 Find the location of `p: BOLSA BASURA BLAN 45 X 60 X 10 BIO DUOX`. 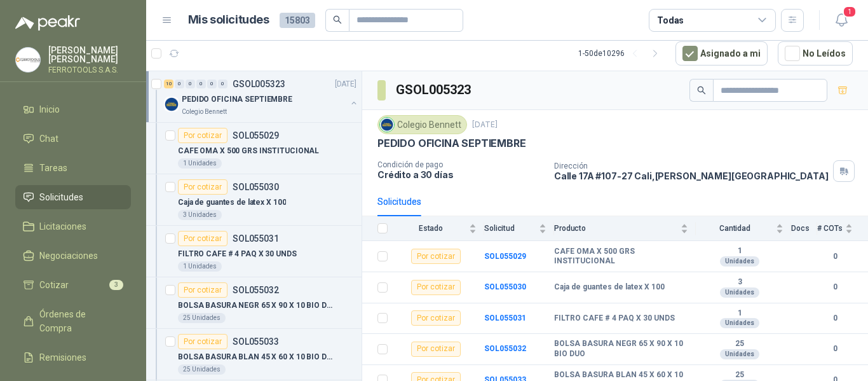

p: BOLSA BASURA BLAN 45 X 60 X 10 BIO DUOX is located at coordinates (257, 356).